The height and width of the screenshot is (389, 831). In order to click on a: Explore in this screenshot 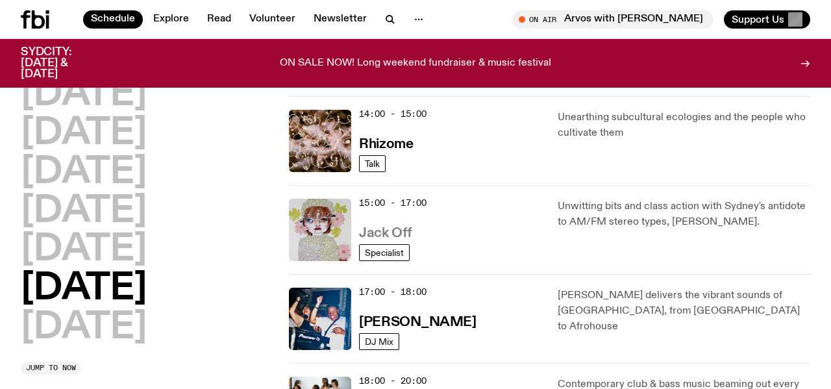, I will do `click(171, 19)`.